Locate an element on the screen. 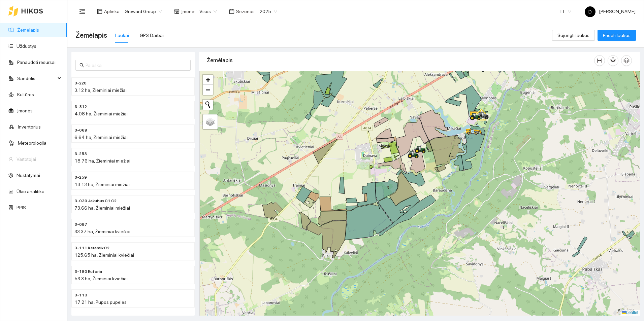 Image resolution: width=644 pixels, height=321 pixels. a: Vartotojai is located at coordinates (26, 159).